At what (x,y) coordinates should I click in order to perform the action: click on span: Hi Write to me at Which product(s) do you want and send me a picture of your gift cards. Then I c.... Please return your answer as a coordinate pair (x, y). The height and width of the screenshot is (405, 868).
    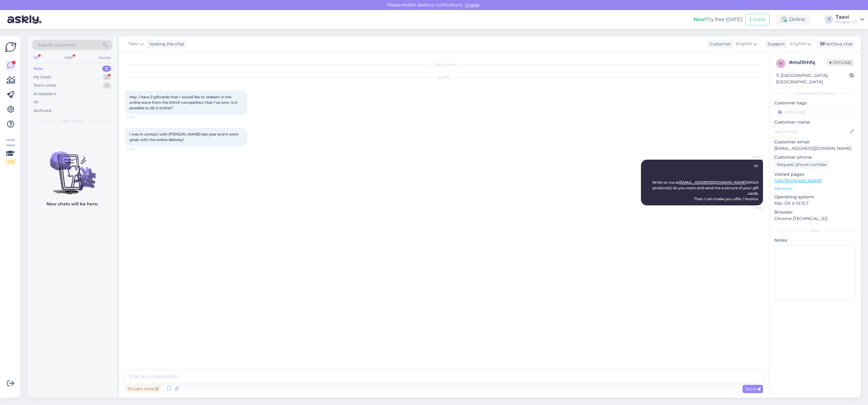
    Looking at the image, I should click on (706, 182).